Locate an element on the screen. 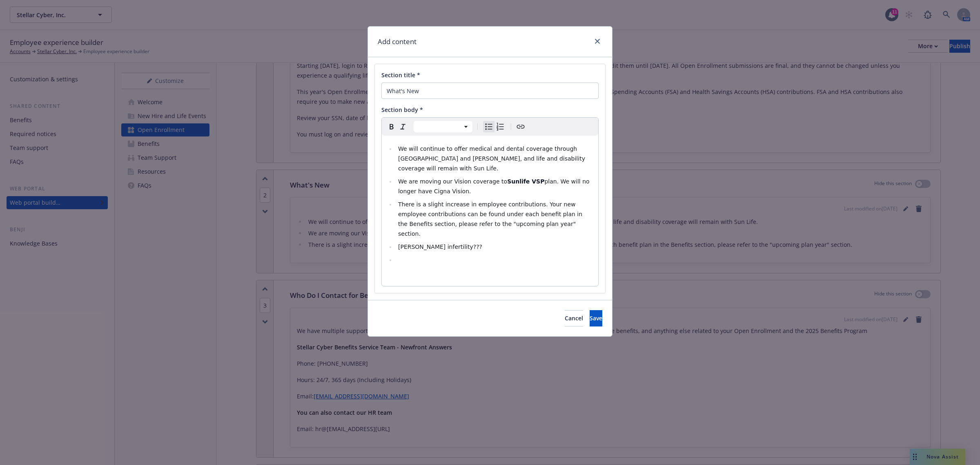  button: Cancel is located at coordinates (574, 318).